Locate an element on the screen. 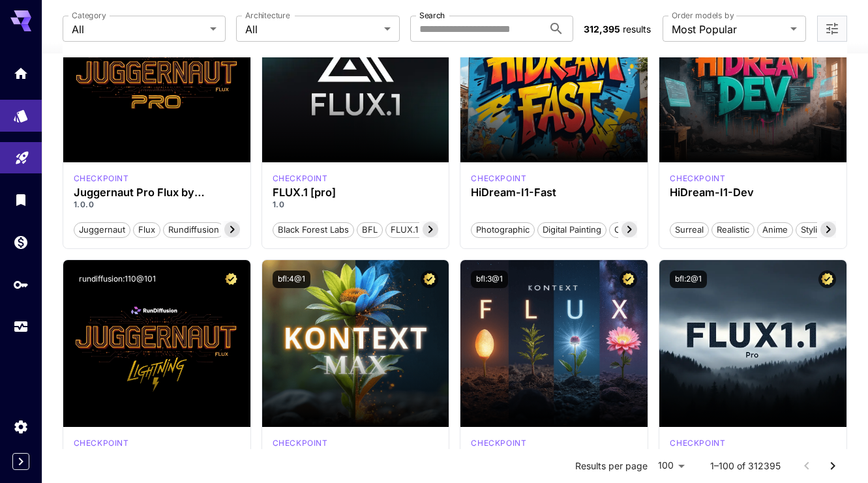 The width and height of the screenshot is (868, 483). p: 1.0 is located at coordinates (356, 205).